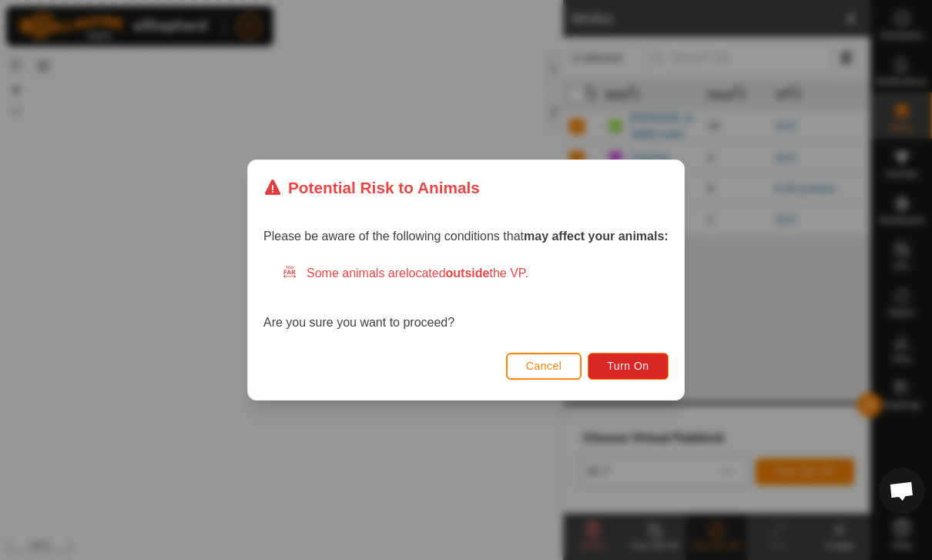 The image size is (932, 560). I want to click on div: Open chat, so click(902, 490).